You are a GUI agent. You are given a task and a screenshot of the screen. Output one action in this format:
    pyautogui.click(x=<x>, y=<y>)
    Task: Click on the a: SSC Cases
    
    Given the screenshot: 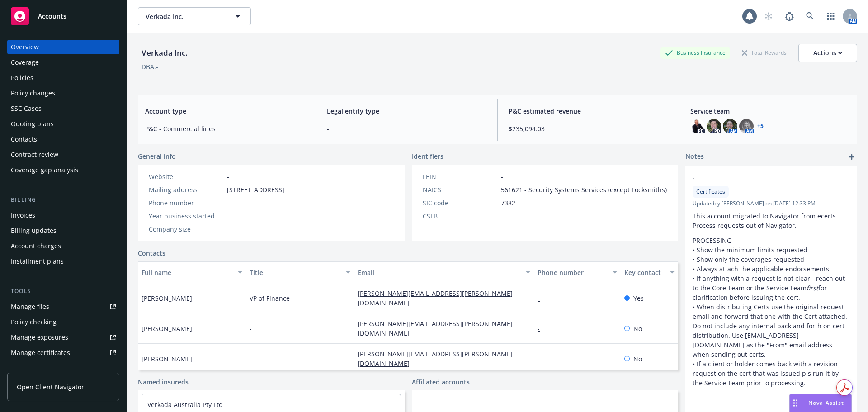 What is the action you would take?
    pyautogui.click(x=64, y=109)
    